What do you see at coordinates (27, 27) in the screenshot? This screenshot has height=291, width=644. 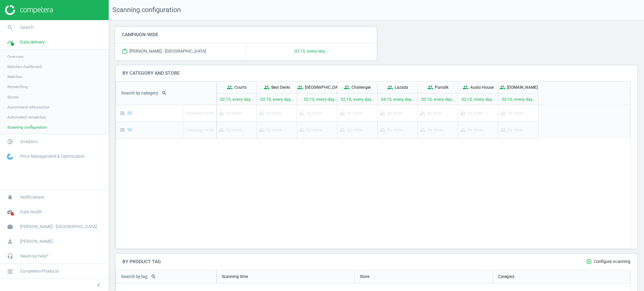 I see `span: Search` at bounding box center [27, 27].